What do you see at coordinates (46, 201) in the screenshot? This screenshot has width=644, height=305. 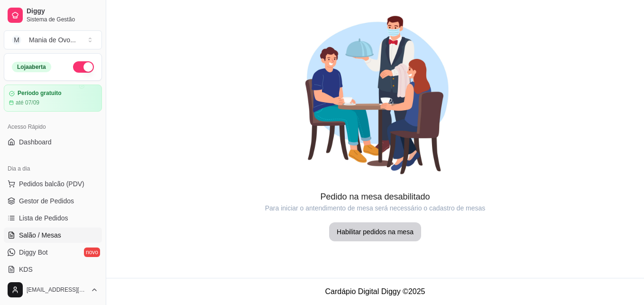 I see `span: Gestor de Pedidos` at bounding box center [46, 201].